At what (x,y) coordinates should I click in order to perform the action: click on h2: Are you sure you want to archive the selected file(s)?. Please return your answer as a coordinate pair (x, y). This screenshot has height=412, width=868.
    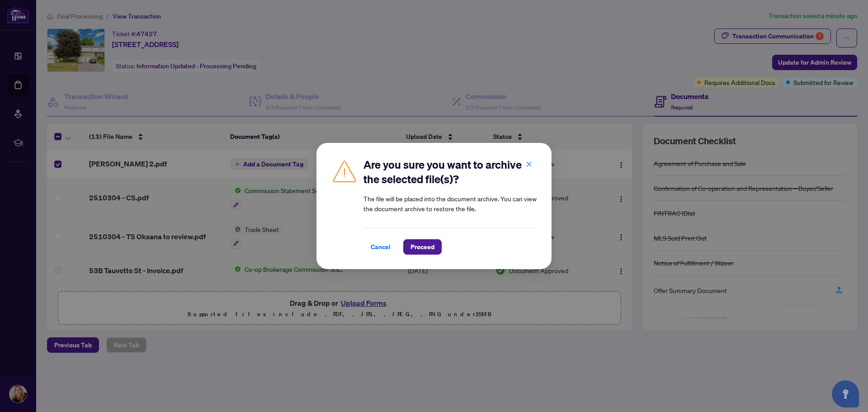
    Looking at the image, I should click on (450, 172).